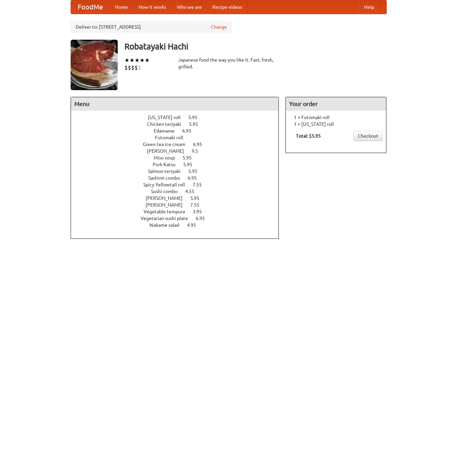  I want to click on span: 9.5, so click(198, 151).